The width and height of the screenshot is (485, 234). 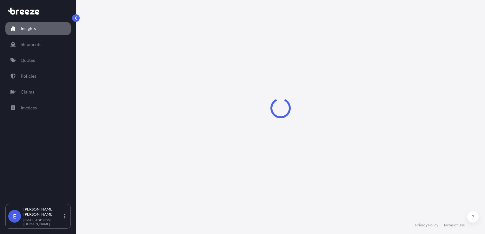 What do you see at coordinates (454, 225) in the screenshot?
I see `a: Terms of Use` at bounding box center [454, 225].